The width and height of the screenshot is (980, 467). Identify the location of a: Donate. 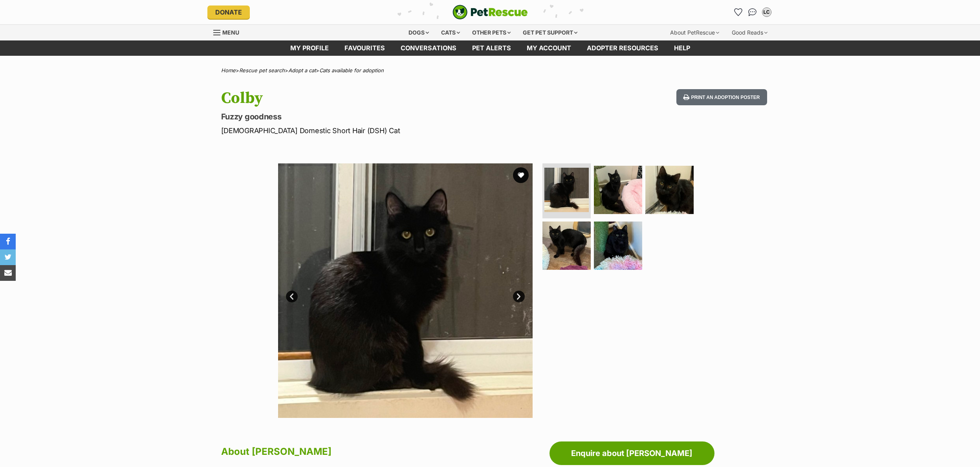
(229, 12).